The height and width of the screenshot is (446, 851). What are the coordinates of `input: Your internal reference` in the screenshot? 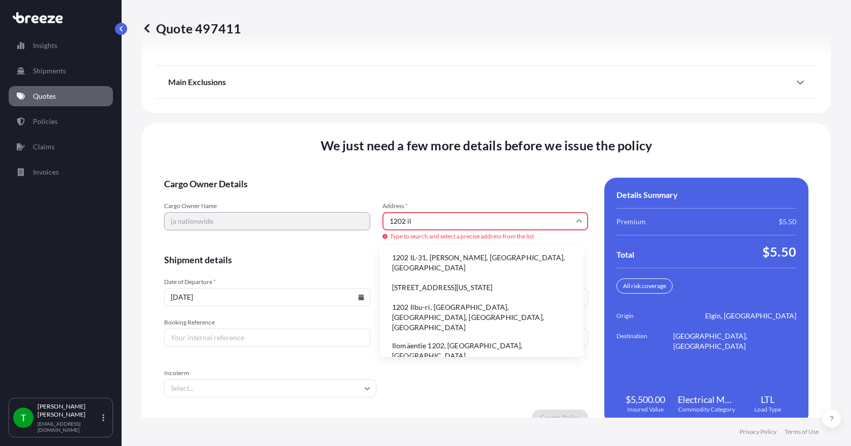 It's located at (267, 338).